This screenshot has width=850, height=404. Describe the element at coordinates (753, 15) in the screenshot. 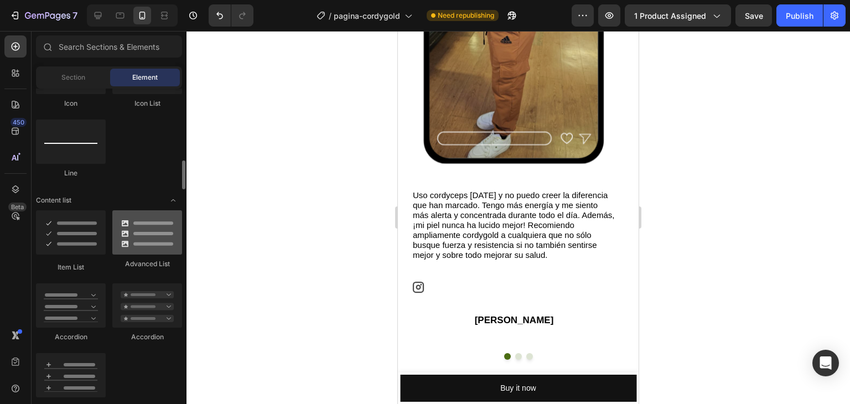

I see `button: Save` at that location.